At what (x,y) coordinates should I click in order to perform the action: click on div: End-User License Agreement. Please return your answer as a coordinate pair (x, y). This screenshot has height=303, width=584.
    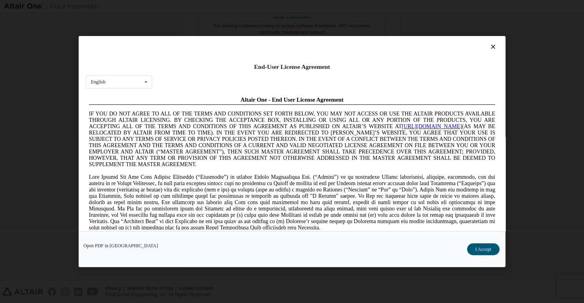
    Looking at the image, I should click on (292, 67).